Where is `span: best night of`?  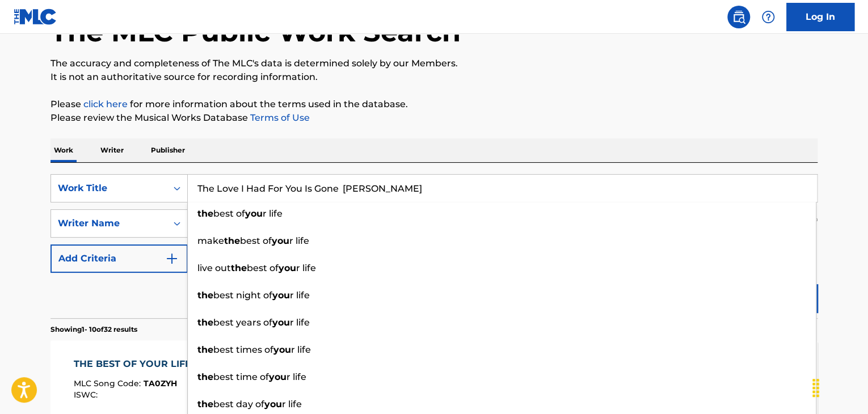
span: best night of is located at coordinates (243, 295).